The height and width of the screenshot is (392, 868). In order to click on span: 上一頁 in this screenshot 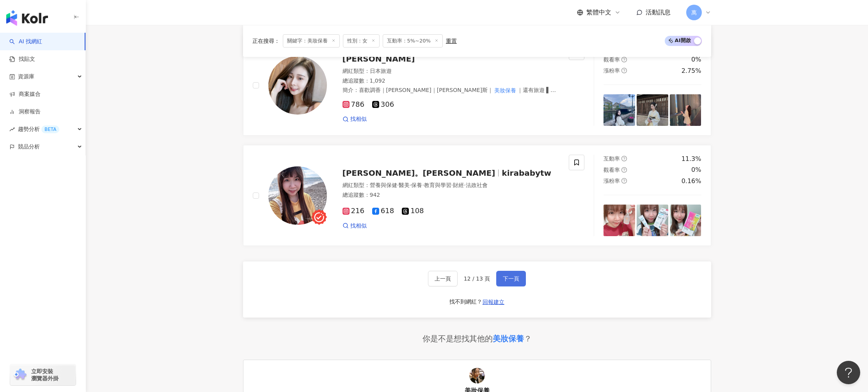, I will do `click(443, 279)`.